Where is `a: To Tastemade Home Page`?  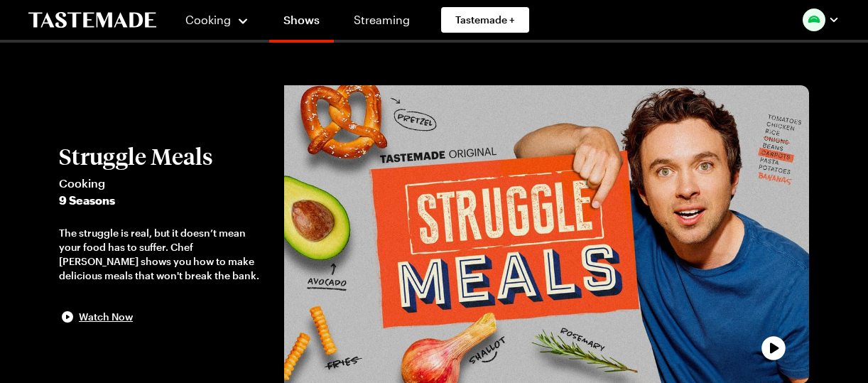
a: To Tastemade Home Page is located at coordinates (92, 20).